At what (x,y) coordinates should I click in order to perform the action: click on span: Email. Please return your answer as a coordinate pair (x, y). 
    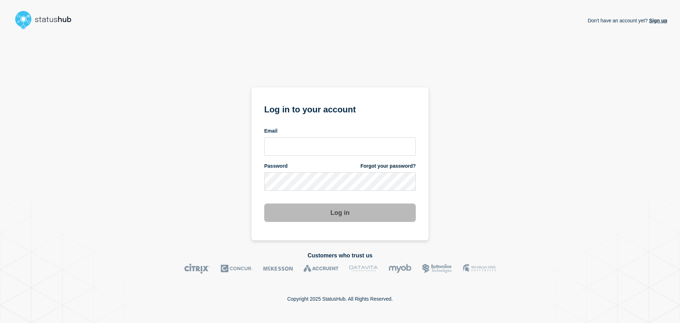
    Looking at the image, I should click on (271, 131).